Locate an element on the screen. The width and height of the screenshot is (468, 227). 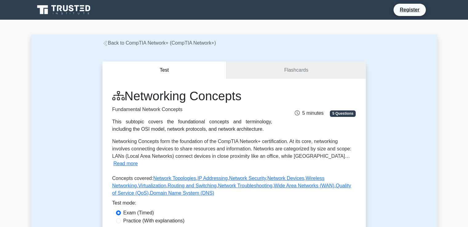
span: Networking Concepts form the foundation of the CompTIA Network+ certification. At its core, netwo... is located at coordinates (232, 149).